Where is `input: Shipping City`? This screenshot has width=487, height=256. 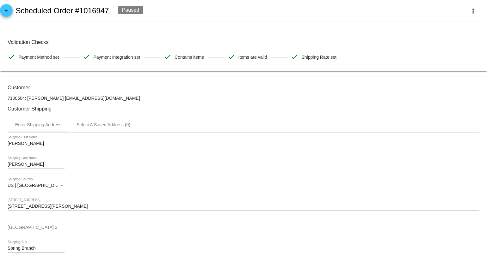
input: Shipping City is located at coordinates (36, 249).